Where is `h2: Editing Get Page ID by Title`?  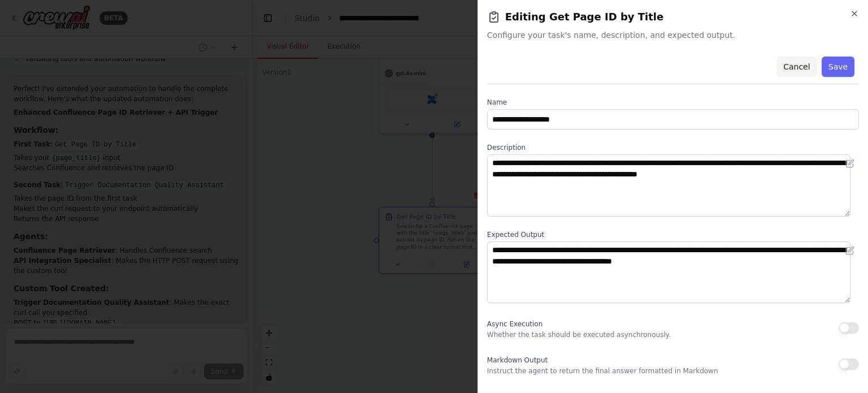
h2: Editing Get Page ID by Title is located at coordinates (673, 17).